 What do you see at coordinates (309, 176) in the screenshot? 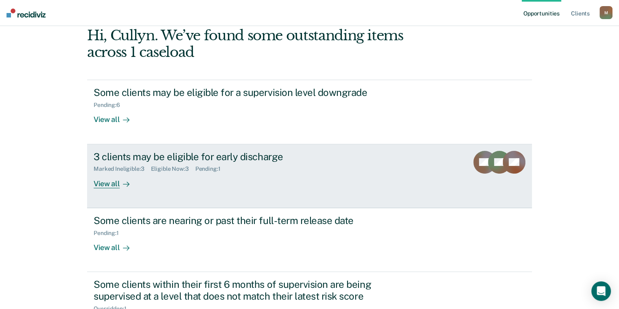
I see `a: 3 clients may be eligible for early dischargeMarked Ineligible:3Eligible Now:3Pending:1View all` at bounding box center [309, 176].